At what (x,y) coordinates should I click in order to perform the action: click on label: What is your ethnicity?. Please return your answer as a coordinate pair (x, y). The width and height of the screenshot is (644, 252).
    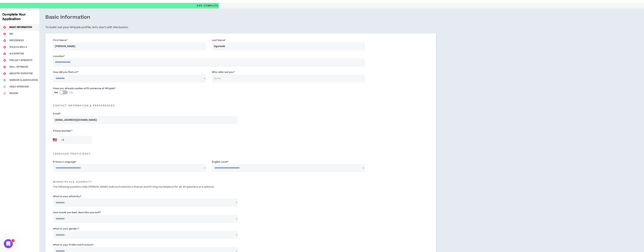
    Looking at the image, I should click on (67, 196).